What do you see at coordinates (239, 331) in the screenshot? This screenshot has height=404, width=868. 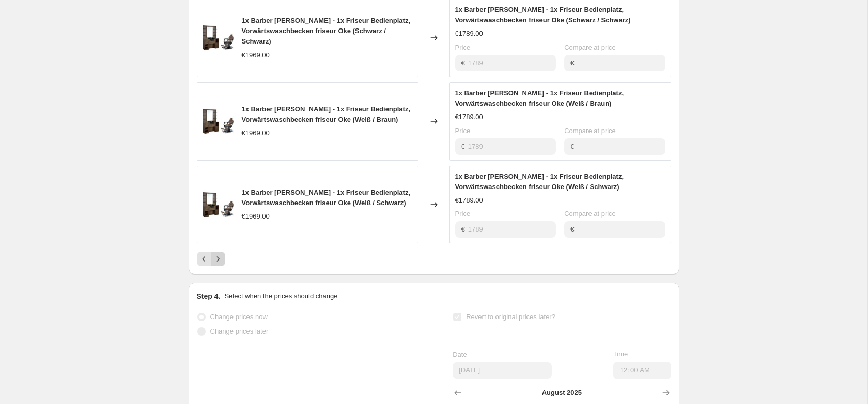 I see `span: Change prices later` at bounding box center [239, 331].